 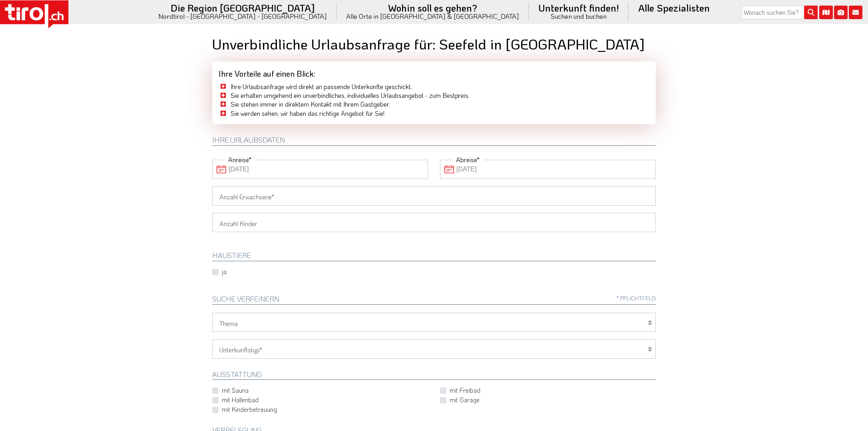 What do you see at coordinates (465, 390) in the screenshot?
I see `label: mit Freibad` at bounding box center [465, 390].